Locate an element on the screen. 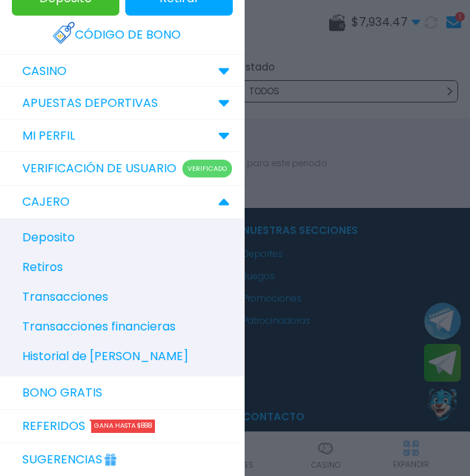 The height and width of the screenshot is (476, 470). p: Apuestas Deportivas is located at coordinates (90, 103).